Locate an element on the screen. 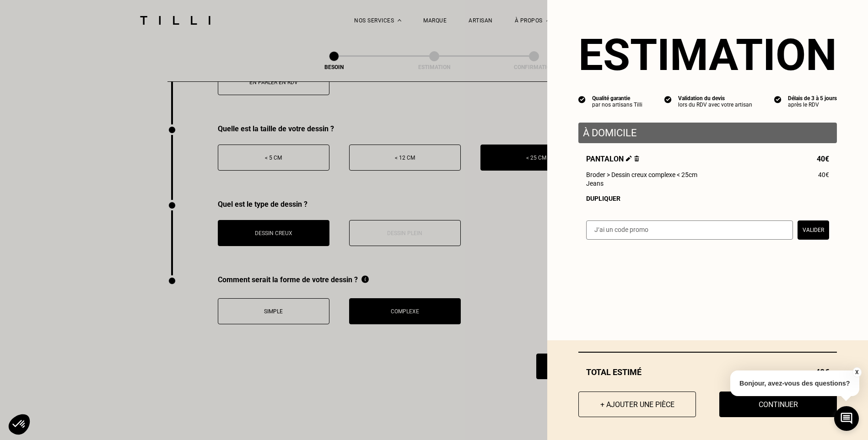 The image size is (868, 440). button: Valider is located at coordinates (813, 230).